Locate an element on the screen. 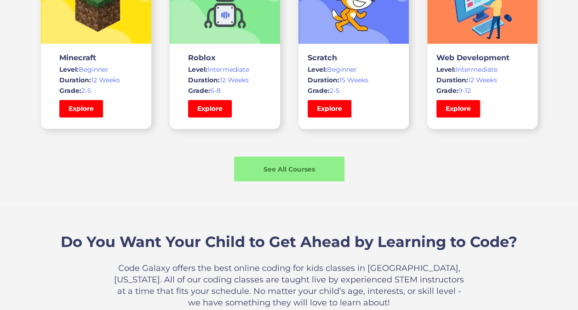  div: 9-12 is located at coordinates (482, 91).